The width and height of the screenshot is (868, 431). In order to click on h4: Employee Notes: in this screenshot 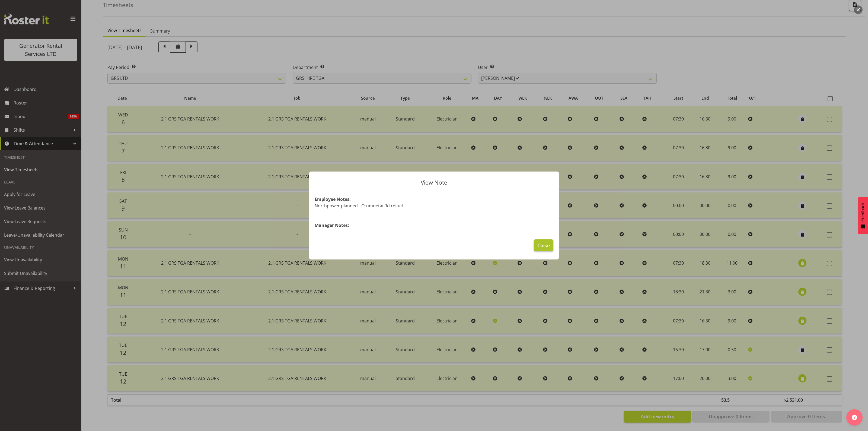, I will do `click(434, 200)`.